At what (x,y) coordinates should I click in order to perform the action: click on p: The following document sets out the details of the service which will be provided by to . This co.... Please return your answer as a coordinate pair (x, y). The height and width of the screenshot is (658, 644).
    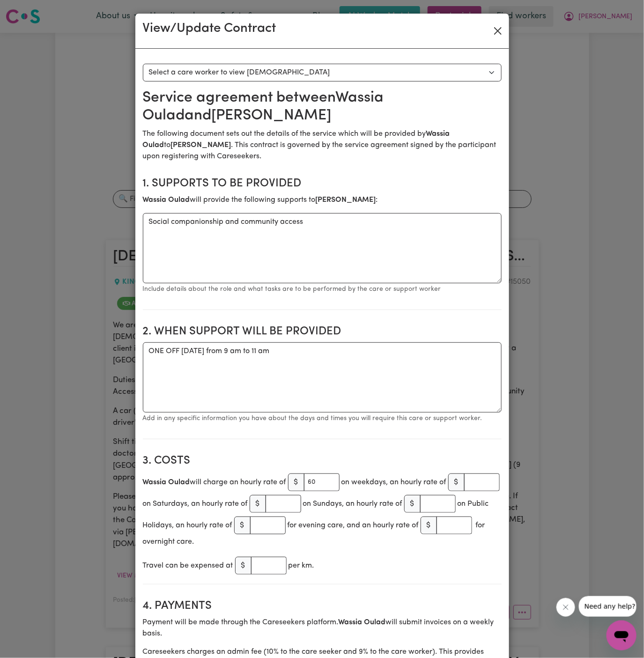
    Looking at the image, I should click on (322, 145).